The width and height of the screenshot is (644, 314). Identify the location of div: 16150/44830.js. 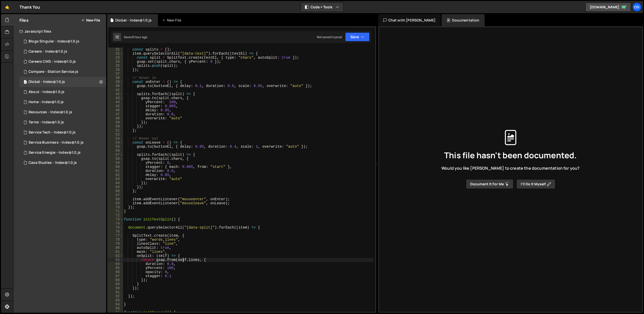
(63, 52).